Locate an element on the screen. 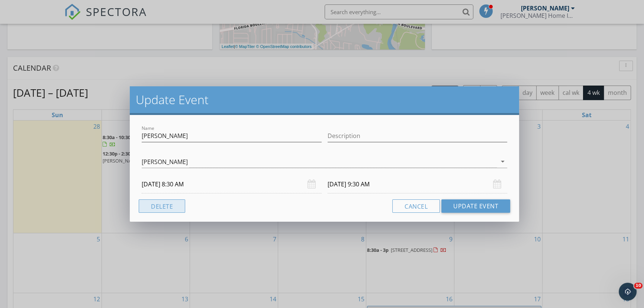 This screenshot has width=644, height=308. span: 10 is located at coordinates (638, 286).